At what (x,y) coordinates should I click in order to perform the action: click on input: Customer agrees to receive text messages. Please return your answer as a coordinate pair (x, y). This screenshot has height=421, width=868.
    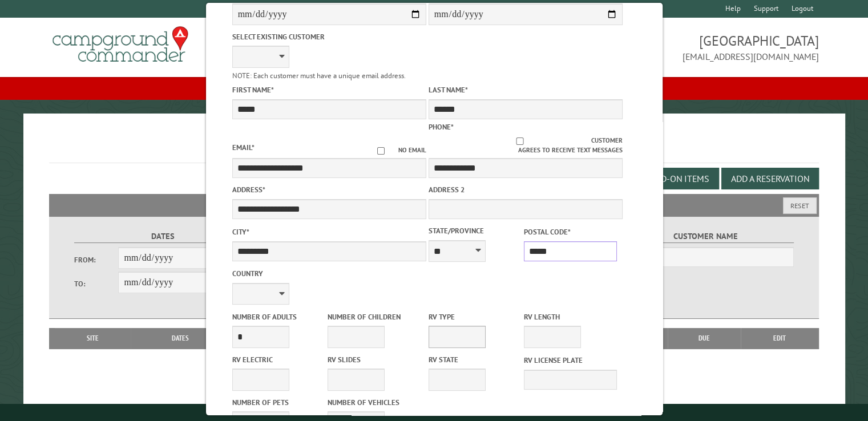
    Looking at the image, I should click on (520, 141).